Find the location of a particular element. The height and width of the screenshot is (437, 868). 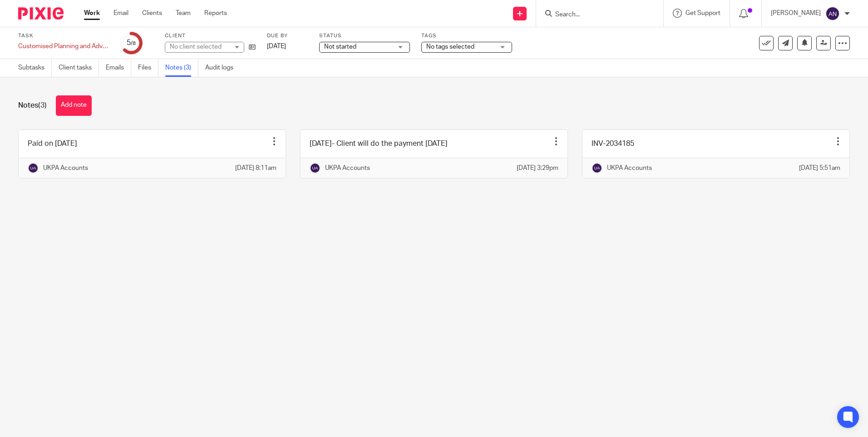

button: Add note is located at coordinates (74, 105).